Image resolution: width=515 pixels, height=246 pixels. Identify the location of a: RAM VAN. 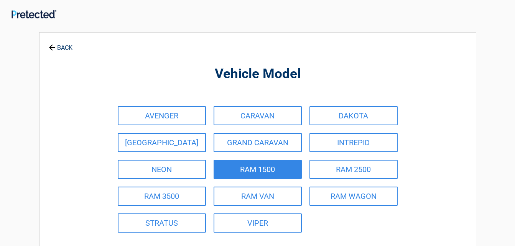
(258, 196).